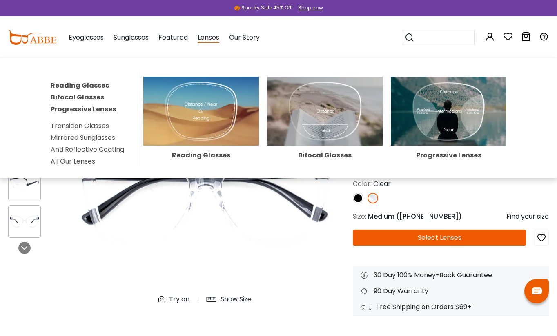 This screenshot has height=336, width=557. I want to click on img: chat, so click(537, 291).